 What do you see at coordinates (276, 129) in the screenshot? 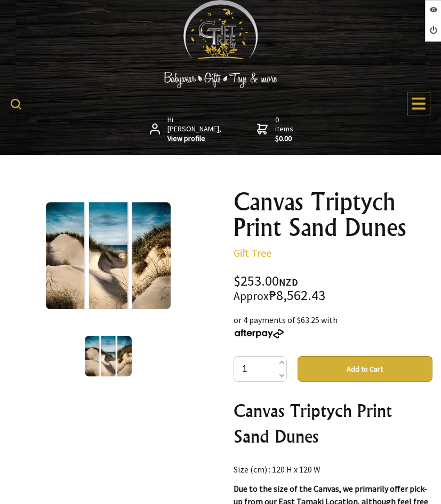
I see `a: 0 items$0.00` at bounding box center [276, 129].